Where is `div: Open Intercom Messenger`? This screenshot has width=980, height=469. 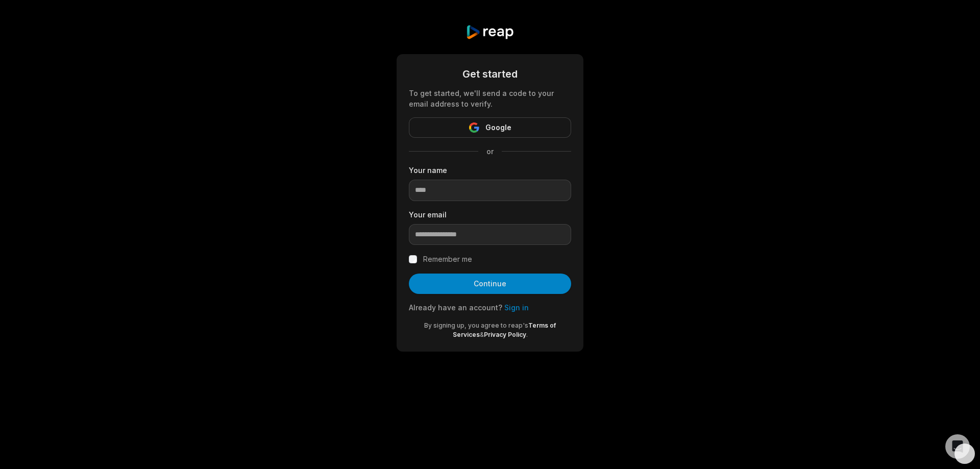 div: Open Intercom Messenger is located at coordinates (957, 447).